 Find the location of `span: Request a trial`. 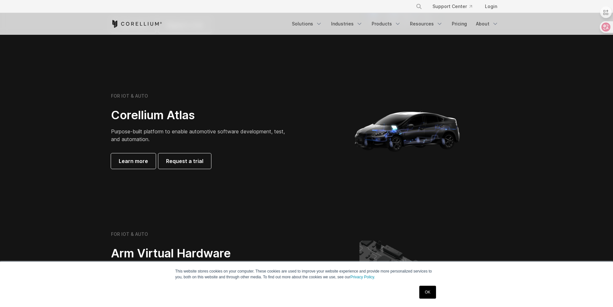

span: Request a trial is located at coordinates (185, 161).